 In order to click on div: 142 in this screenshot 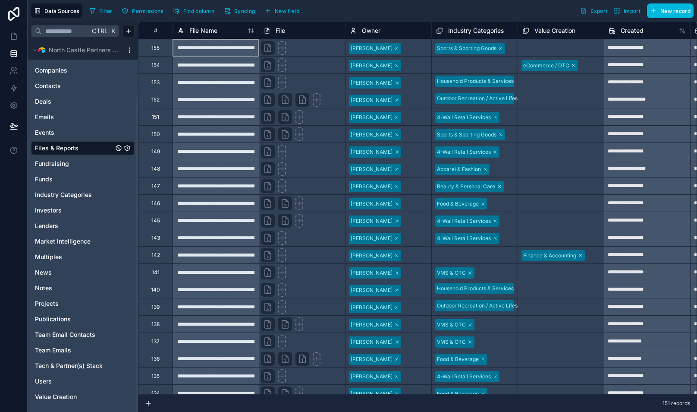, I will do `click(156, 255)`.